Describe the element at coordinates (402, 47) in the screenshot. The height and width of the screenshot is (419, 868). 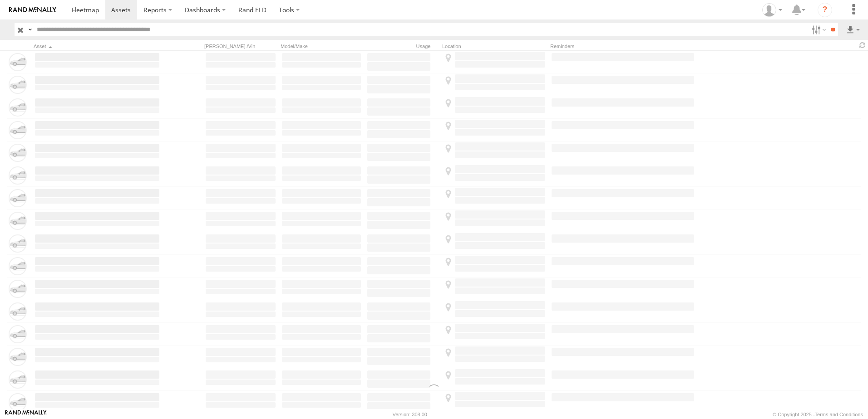
I see `div: Usage` at that location.